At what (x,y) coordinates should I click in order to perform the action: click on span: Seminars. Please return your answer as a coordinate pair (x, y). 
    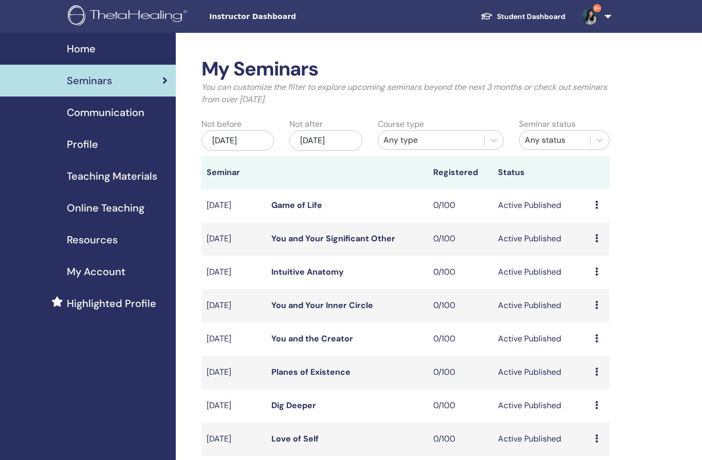
    Looking at the image, I should click on (89, 81).